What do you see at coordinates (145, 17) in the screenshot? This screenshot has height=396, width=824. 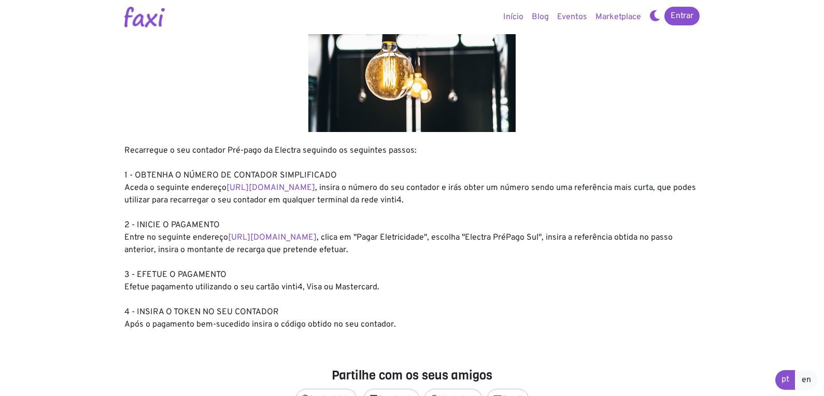 I see `img: Logotipo Faxi Online` at bounding box center [145, 17].